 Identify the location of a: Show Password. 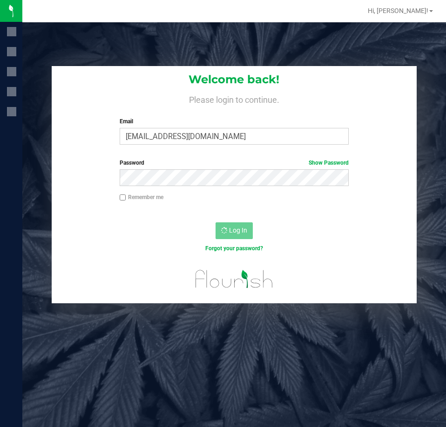
(328, 163).